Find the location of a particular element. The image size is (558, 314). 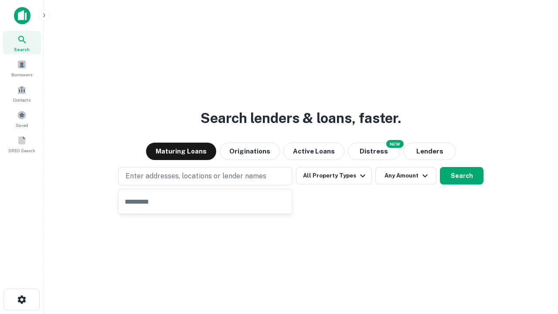

a: Borrowers is located at coordinates (22, 68).